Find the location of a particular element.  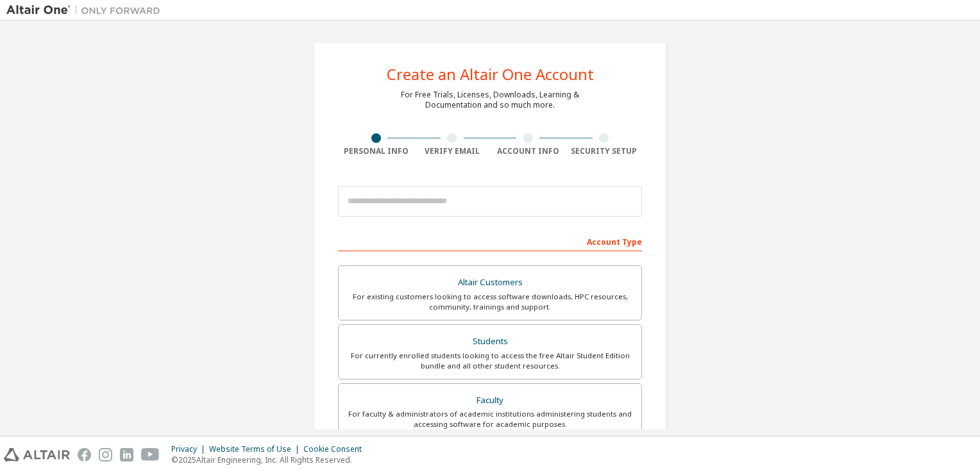

img: linkedin.svg is located at coordinates (126, 454).